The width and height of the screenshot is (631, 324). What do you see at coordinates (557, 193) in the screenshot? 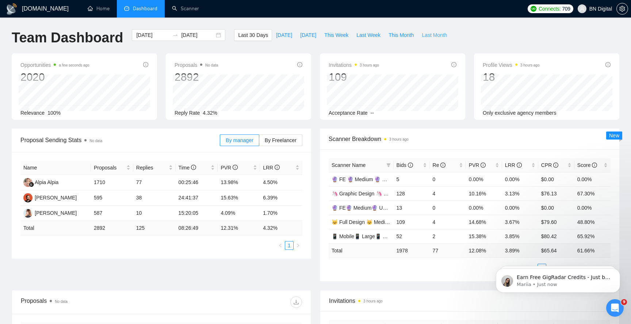
I see `td: $76.13` at bounding box center [557, 193].